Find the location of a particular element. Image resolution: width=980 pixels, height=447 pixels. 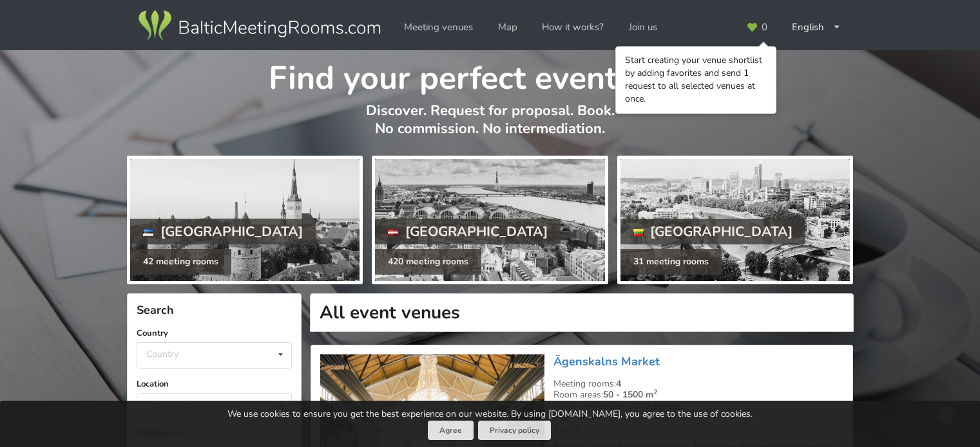

a: How it works? is located at coordinates (573, 27).